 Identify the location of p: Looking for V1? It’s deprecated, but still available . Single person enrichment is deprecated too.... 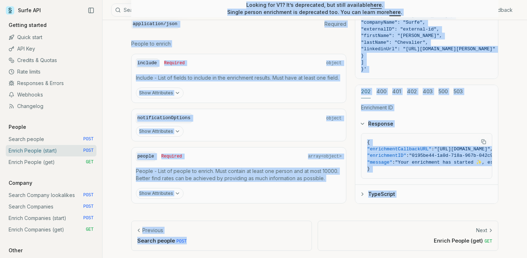
(315, 9).